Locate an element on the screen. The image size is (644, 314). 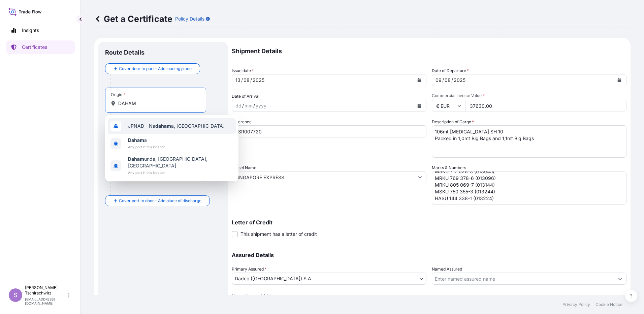
span: S is located at coordinates (16, 295).